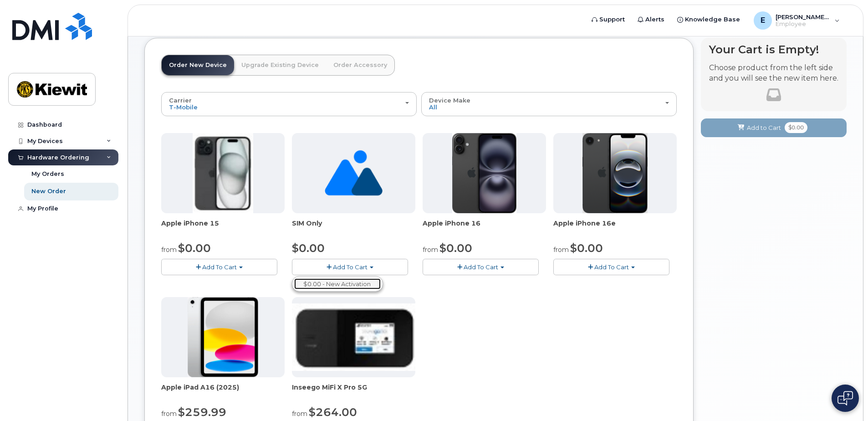  What do you see at coordinates (223, 228) in the screenshot?
I see `span: Apple iPhone 15` at bounding box center [223, 228].